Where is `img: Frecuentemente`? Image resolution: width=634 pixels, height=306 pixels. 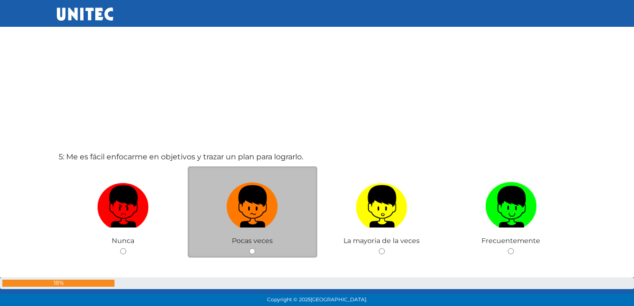
img: Frecuentemente is located at coordinates (511, 203).